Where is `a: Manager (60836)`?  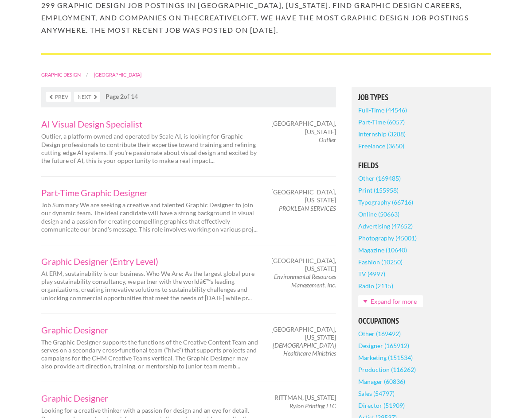 a: Manager (60836) is located at coordinates (382, 381).